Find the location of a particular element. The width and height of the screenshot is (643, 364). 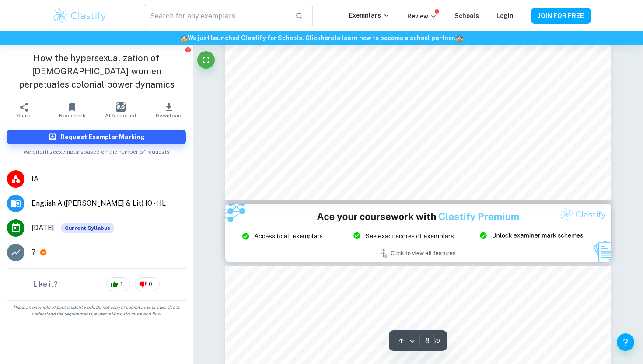

button: Fullscreen is located at coordinates (206, 60).